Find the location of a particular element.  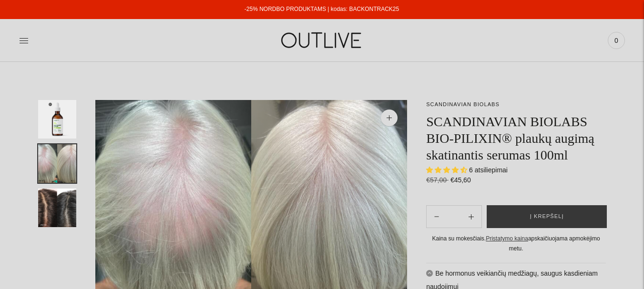

input: Product quantity is located at coordinates (454, 217).